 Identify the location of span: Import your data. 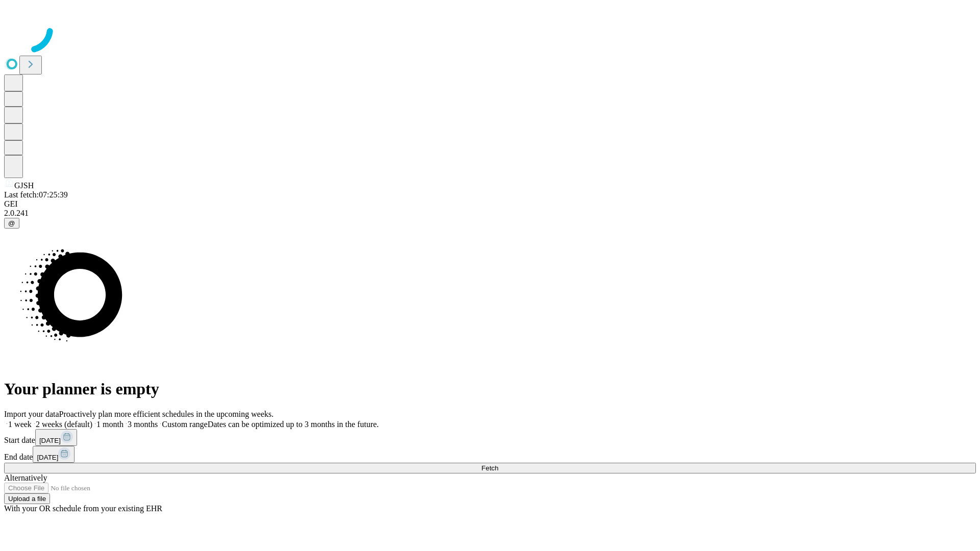
(32, 414).